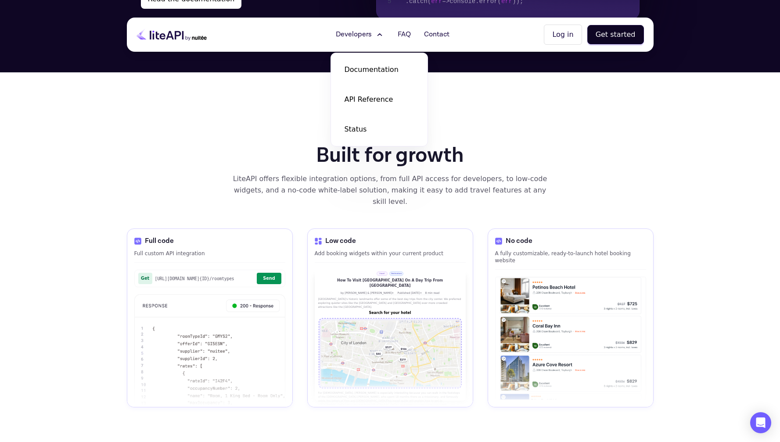 The width and height of the screenshot is (780, 442). Describe the element at coordinates (390, 313) in the screenshot. I see `h6: Search for your hotel` at that location.